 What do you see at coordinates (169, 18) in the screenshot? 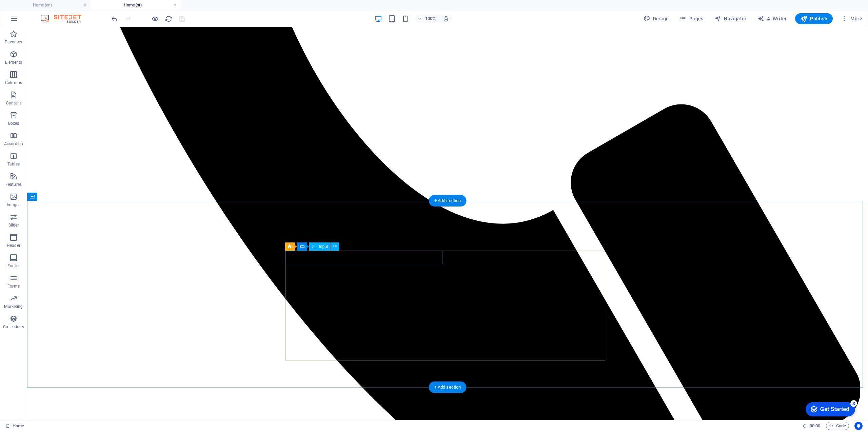
I see `i: Reload page` at bounding box center [169, 18].